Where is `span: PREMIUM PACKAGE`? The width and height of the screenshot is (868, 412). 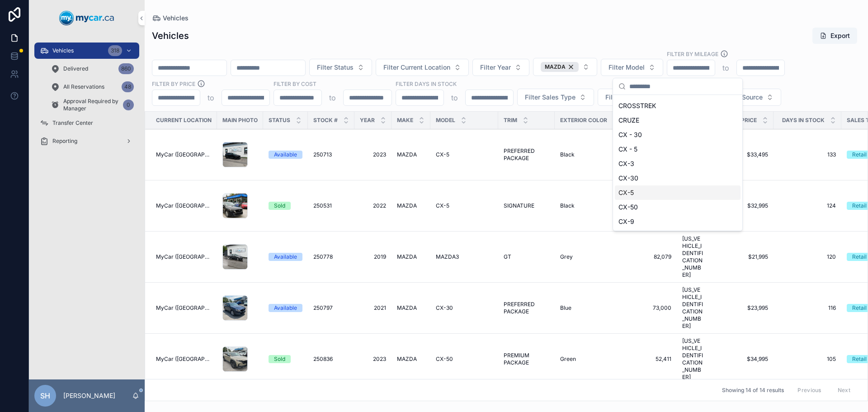 span: PREMIUM PACKAGE is located at coordinates (526, 359).